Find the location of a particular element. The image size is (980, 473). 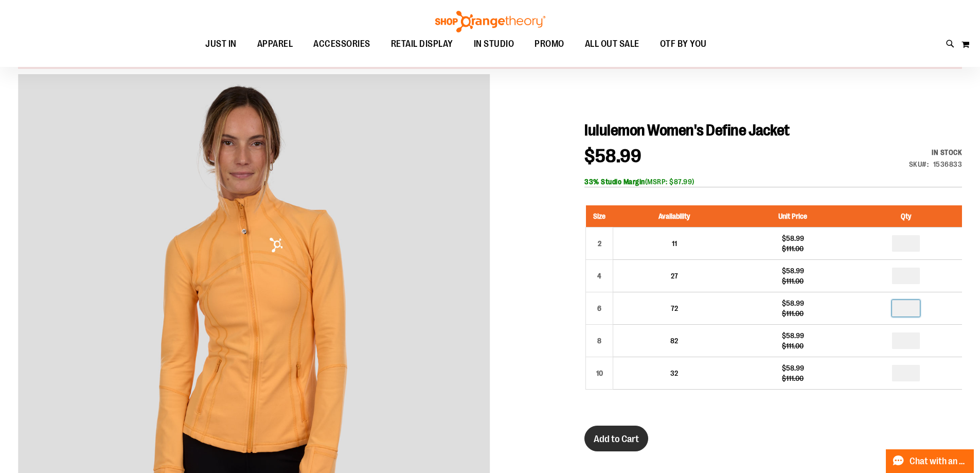

th: Unit Price is located at coordinates (792, 216).